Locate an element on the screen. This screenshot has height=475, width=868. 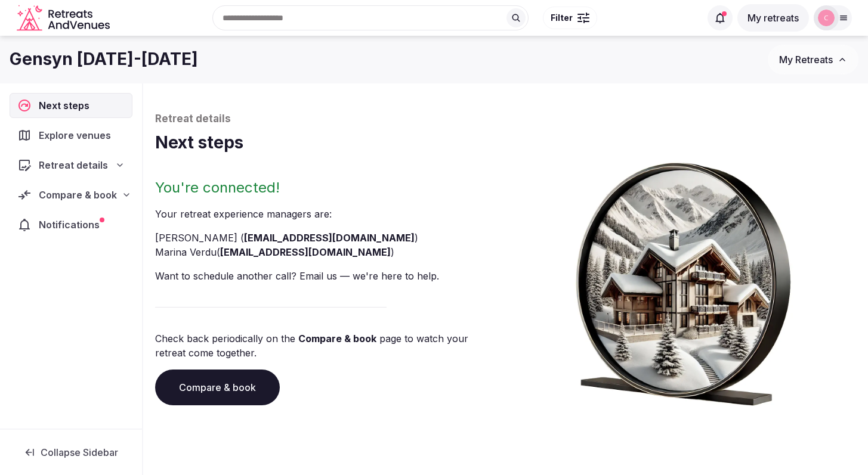
p: Want to schedule another call? Email us — we're here to help. is located at coordinates (328, 276).